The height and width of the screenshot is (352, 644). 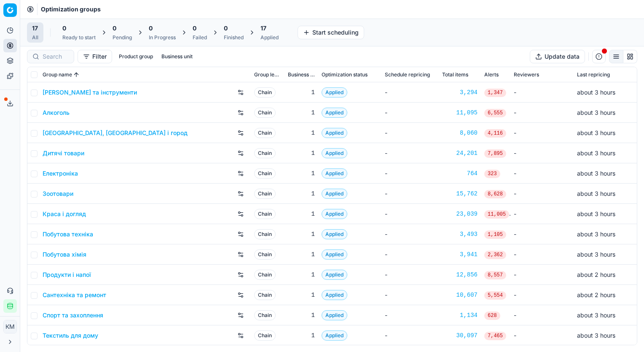 I want to click on div: 23,039, so click(x=460, y=214).